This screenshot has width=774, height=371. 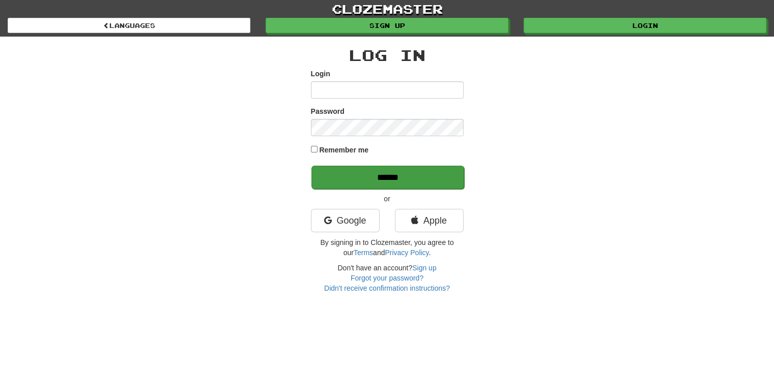 I want to click on label: Login, so click(x=320, y=74).